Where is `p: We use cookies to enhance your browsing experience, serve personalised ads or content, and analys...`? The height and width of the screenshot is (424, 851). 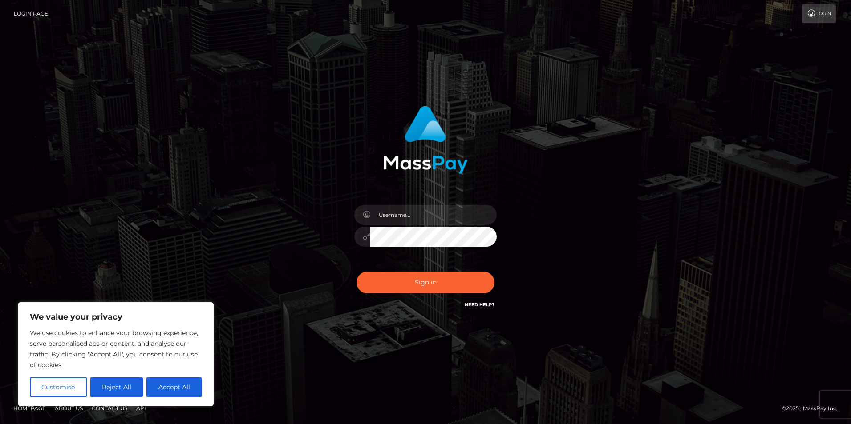
p: We use cookies to enhance your browsing experience, serve personalised ads or content, and analys... is located at coordinates (116, 349).